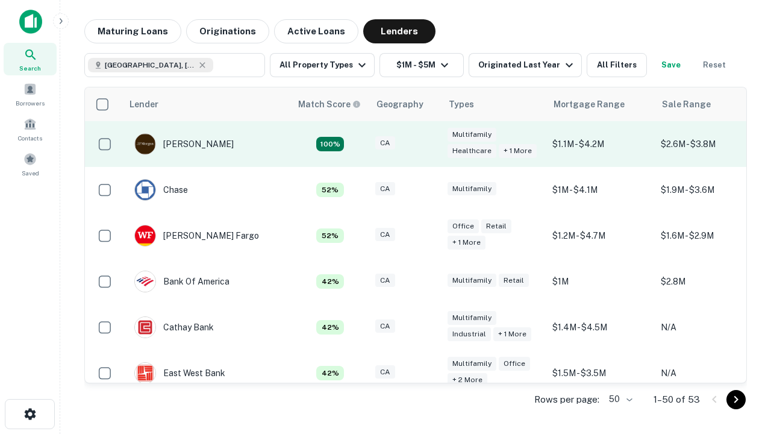 This screenshot has height=434, width=771. Describe the element at coordinates (30, 129) in the screenshot. I see `div: Contacts` at that location.